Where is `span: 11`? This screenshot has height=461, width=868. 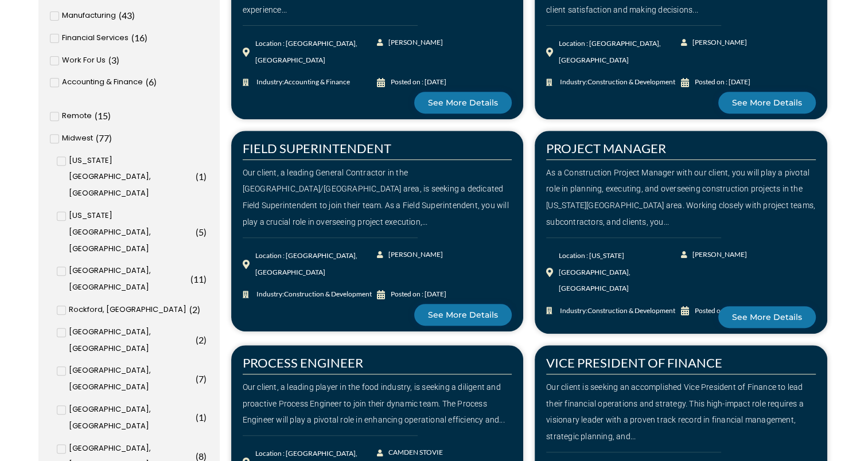 span: 11 is located at coordinates (199, 278).